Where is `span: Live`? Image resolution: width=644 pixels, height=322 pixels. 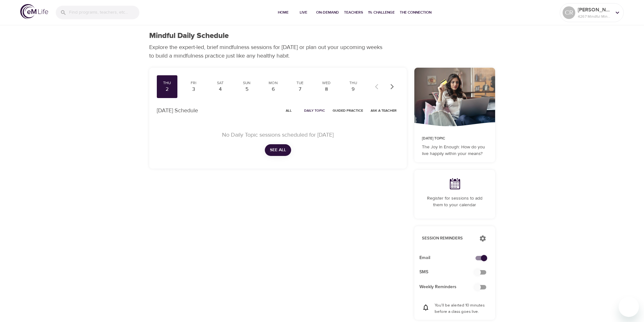 span: Live is located at coordinates (304, 12).